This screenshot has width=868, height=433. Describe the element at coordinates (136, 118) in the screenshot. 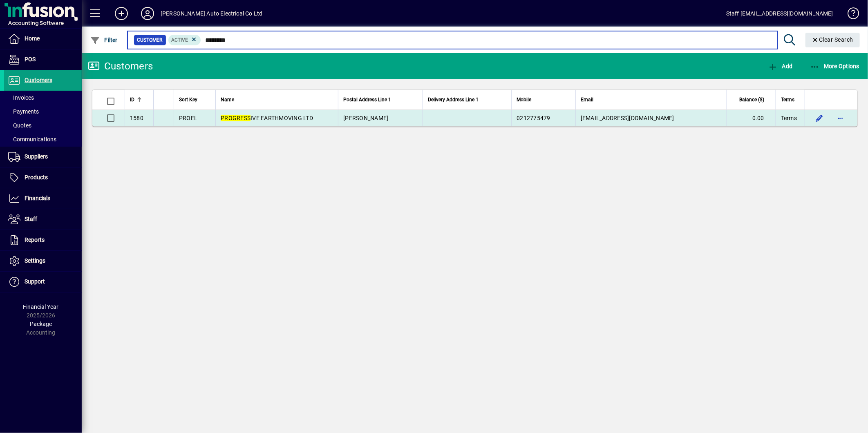

I see `span: 1580` at that location.